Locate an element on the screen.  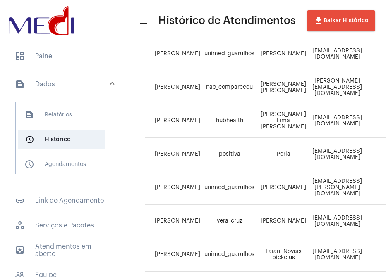
mat-panel-title: Dados is located at coordinates (62, 84).